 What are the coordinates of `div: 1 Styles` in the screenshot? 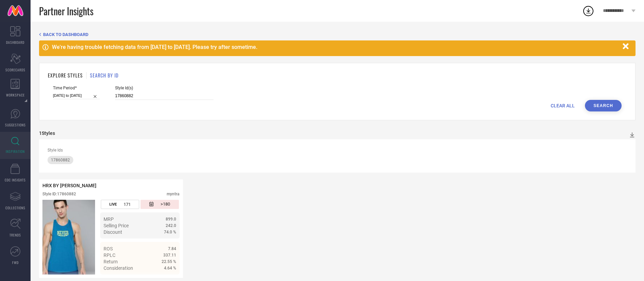 It's located at (47, 133).